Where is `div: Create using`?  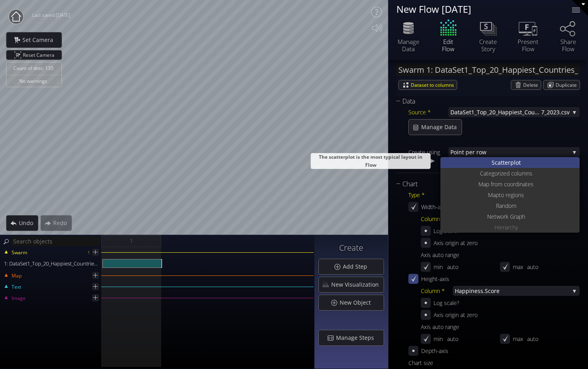 div: Create using is located at coordinates (429, 152).